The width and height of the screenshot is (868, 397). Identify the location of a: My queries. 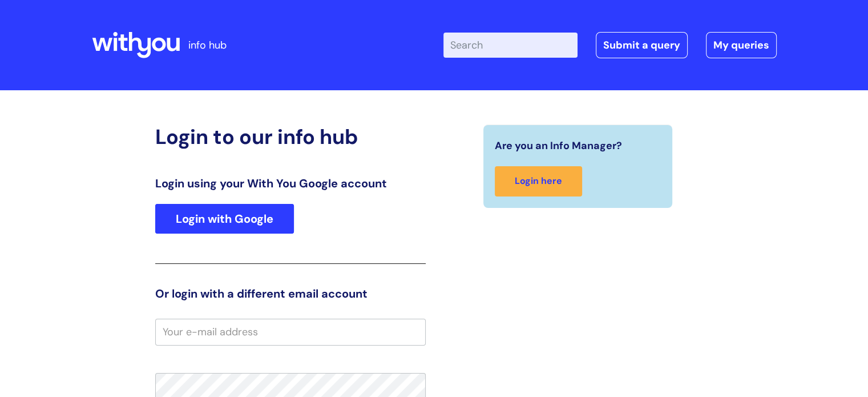
(741, 45).